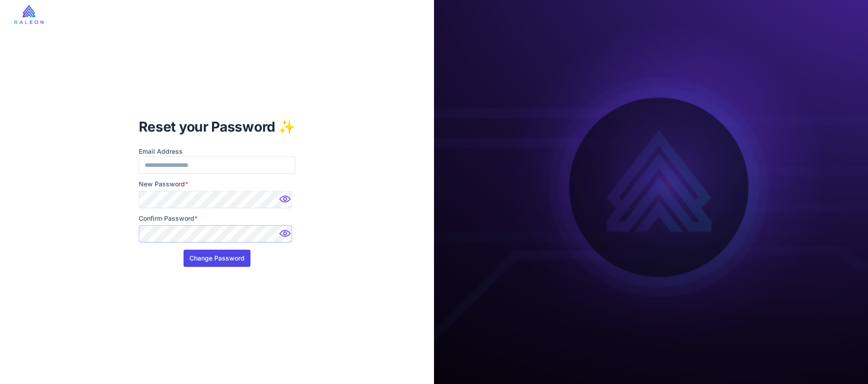 The height and width of the screenshot is (384, 868). Describe the element at coordinates (29, 14) in the screenshot. I see `img: raleon-logo-whitebg.9aac0268.jpg` at that location.